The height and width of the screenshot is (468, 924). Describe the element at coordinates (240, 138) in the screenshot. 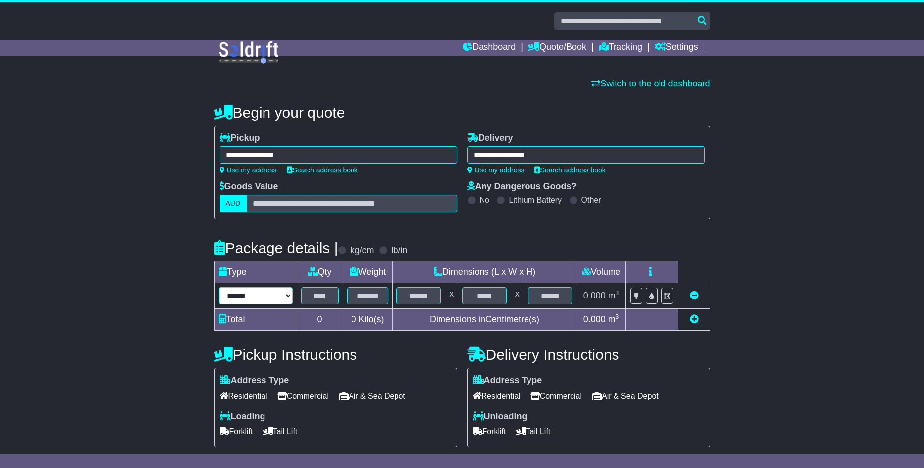

I see `label: Pickup` at that location.